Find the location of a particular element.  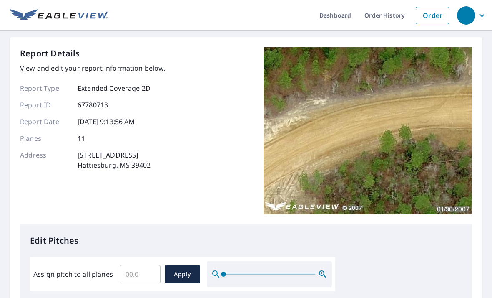

p: 11 is located at coordinates (81, 138).